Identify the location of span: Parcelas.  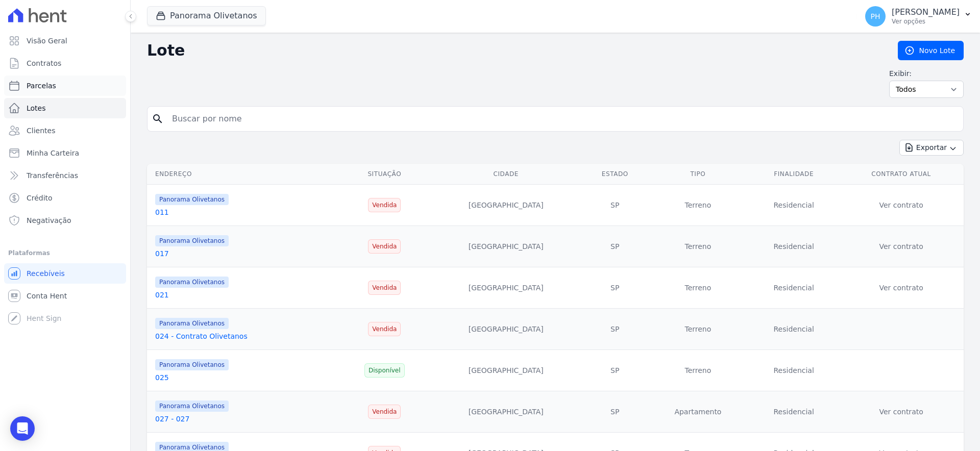
(41, 86).